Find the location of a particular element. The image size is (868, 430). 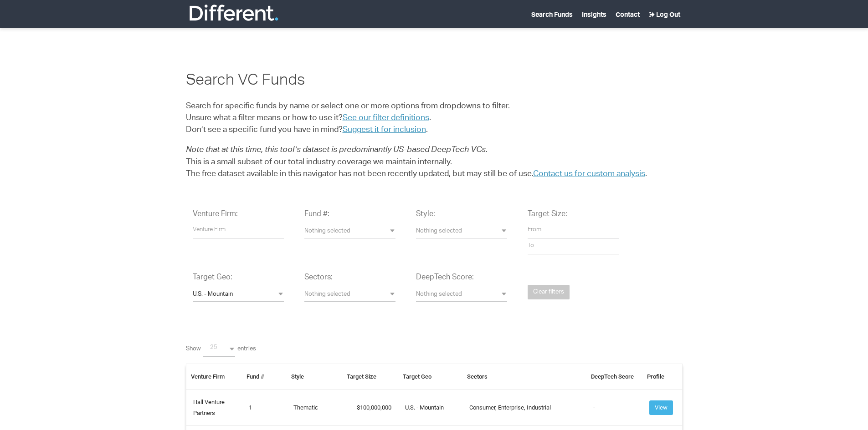

a: View is located at coordinates (661, 407).